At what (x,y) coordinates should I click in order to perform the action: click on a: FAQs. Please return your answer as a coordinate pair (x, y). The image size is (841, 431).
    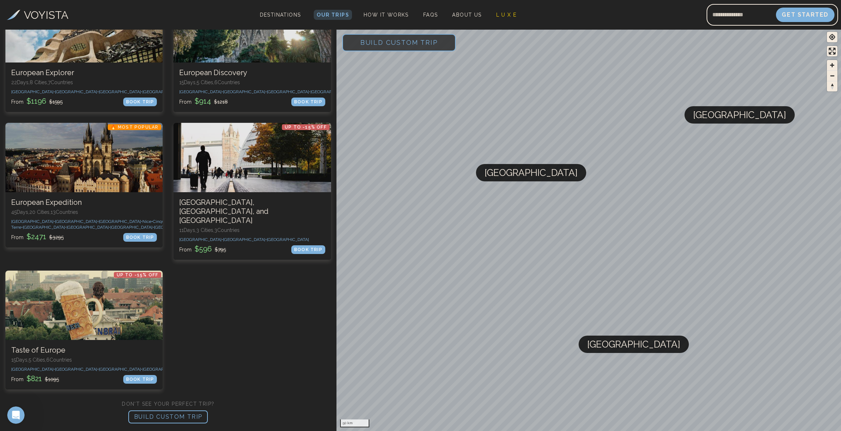
    Looking at the image, I should click on (430, 15).